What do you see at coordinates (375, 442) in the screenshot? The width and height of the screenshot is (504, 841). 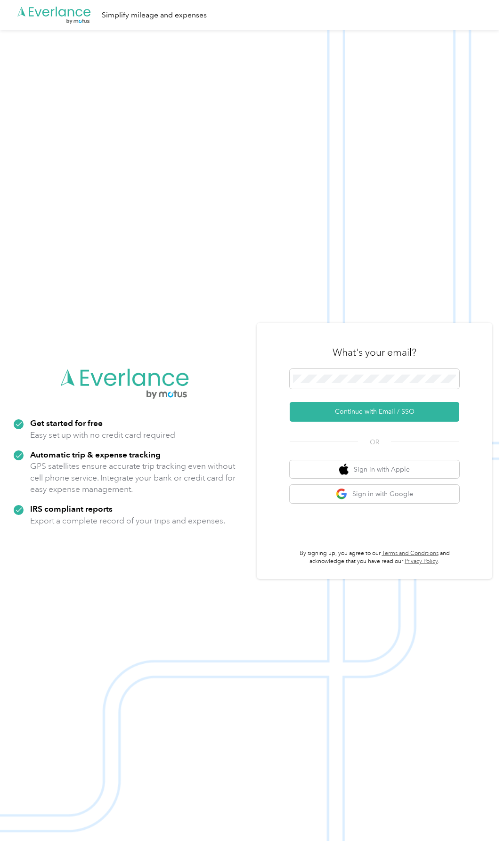 I see `span: OR` at bounding box center [375, 442].